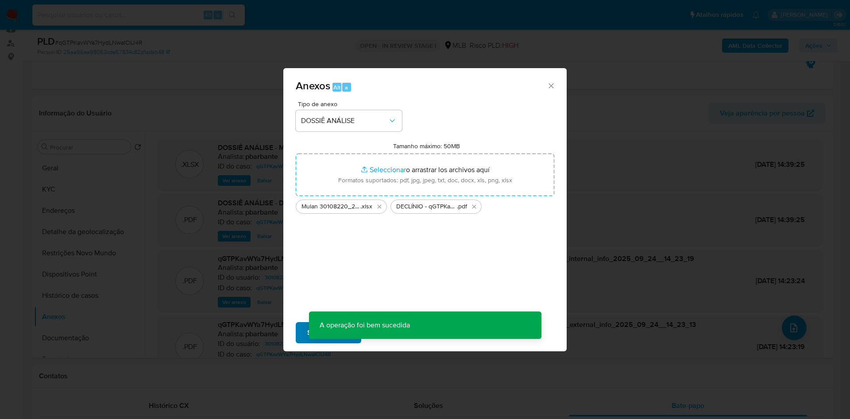  I want to click on button: Cerrar, so click(551, 85).